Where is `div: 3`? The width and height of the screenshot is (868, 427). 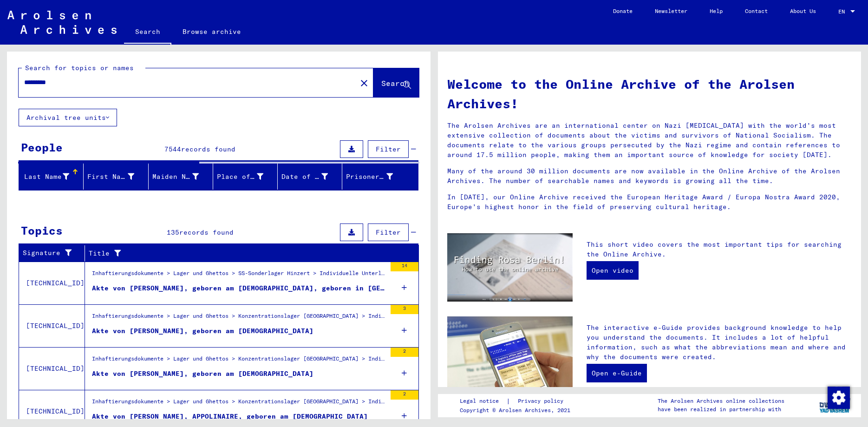
div: 3 is located at coordinates (405, 309).